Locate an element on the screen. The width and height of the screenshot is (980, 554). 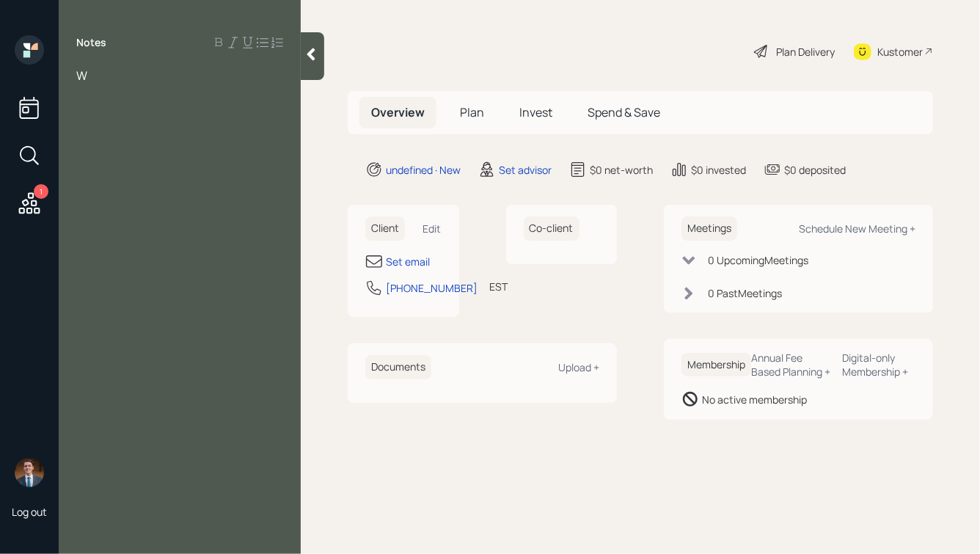
div: Log out is located at coordinates (30, 511).